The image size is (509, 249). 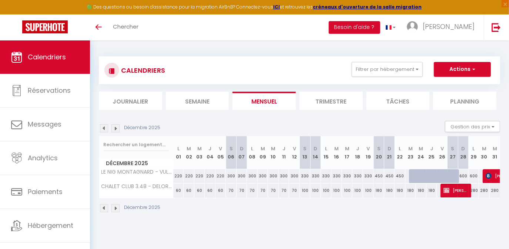 I want to click on th: 18, so click(x=358, y=152).